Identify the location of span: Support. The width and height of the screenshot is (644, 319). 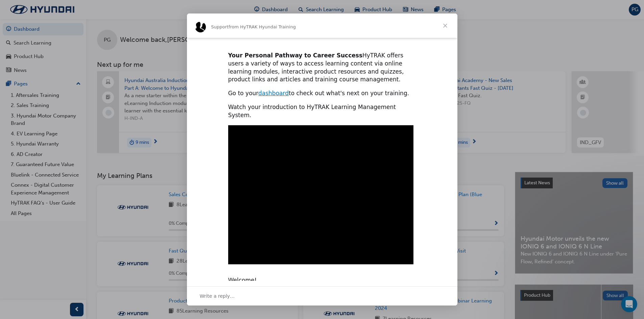
(219, 26).